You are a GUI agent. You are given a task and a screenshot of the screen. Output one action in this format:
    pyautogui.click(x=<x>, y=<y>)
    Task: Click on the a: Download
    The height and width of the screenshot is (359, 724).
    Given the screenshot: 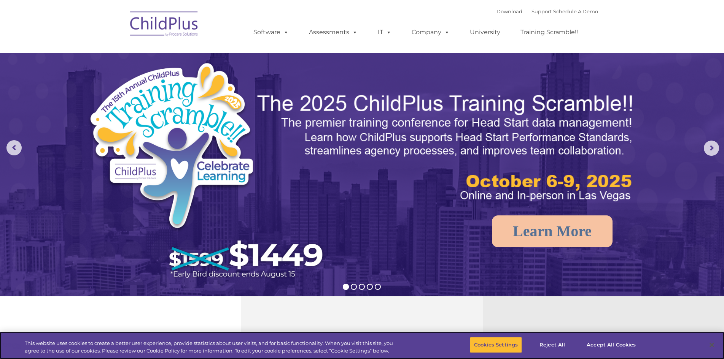 What is the action you would take?
    pyautogui.click(x=509, y=11)
    